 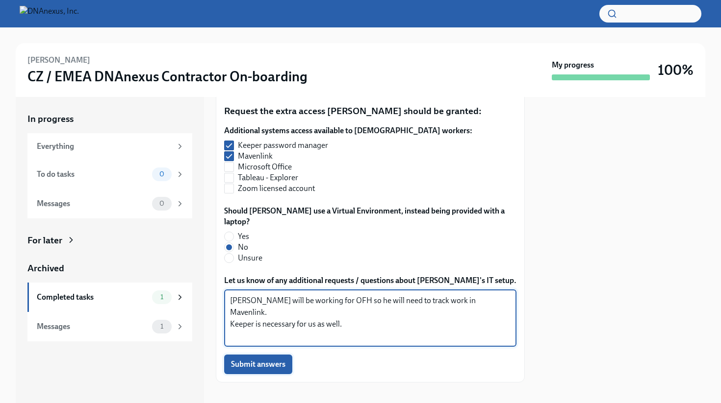 I want to click on div: Everything, so click(x=104, y=147).